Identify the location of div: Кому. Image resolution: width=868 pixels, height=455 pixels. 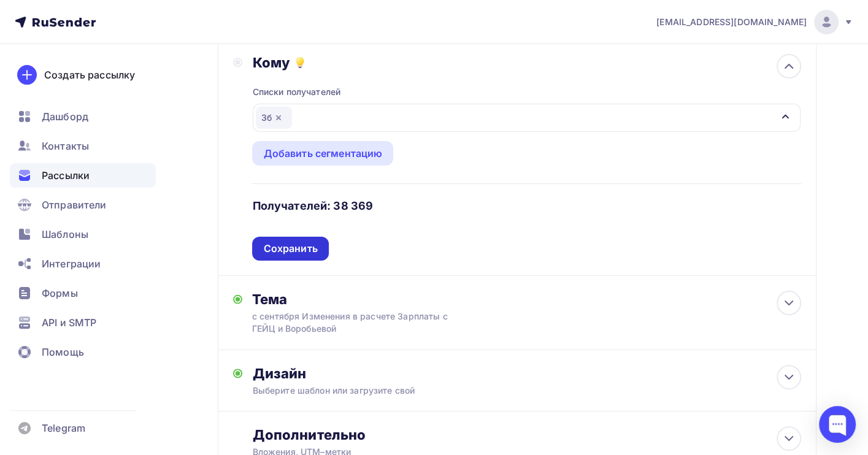
(526, 63).